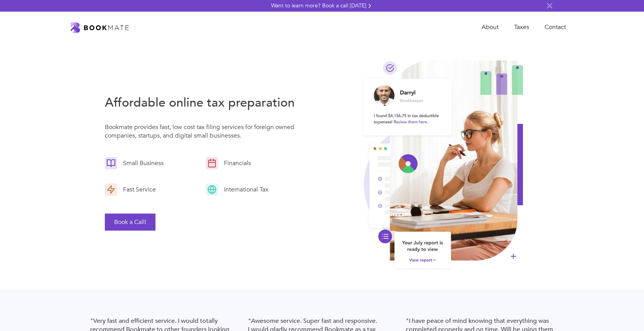 The height and width of the screenshot is (331, 644). I want to click on a: home, so click(100, 28).